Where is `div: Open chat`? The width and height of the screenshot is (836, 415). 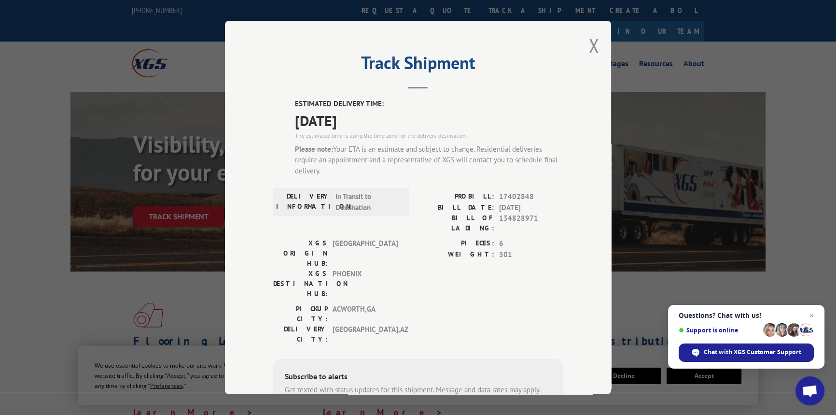 div: Open chat is located at coordinates (810, 390).